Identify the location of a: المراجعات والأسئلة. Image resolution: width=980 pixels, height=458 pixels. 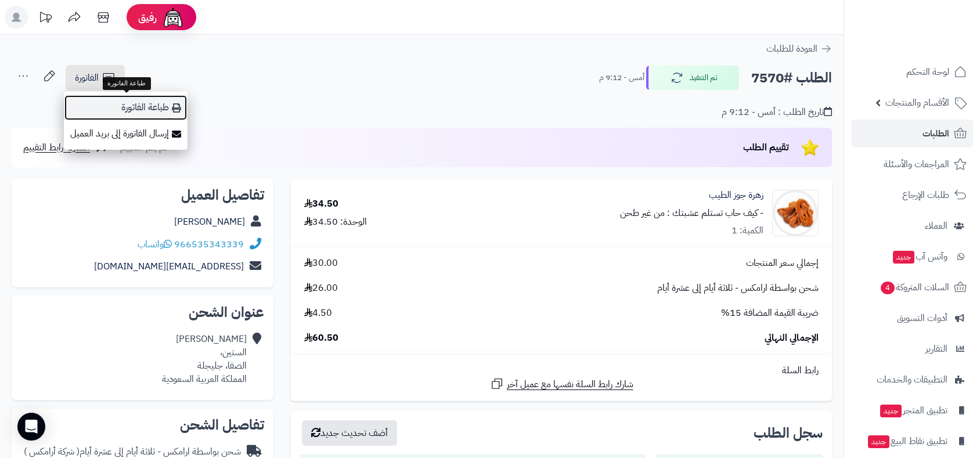
(912, 164).